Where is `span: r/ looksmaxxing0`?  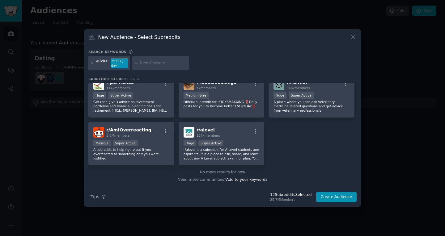 span: r/ looksmaxxing0 is located at coordinates (217, 83).